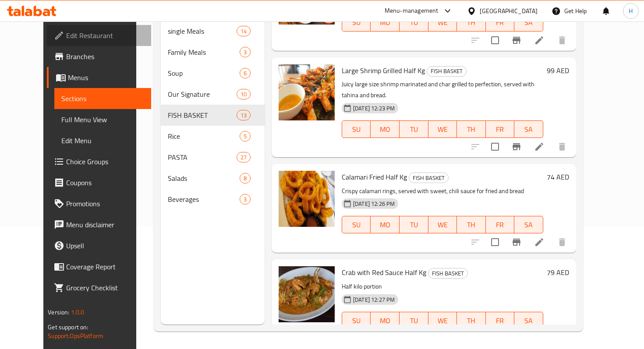 The width and height of the screenshot is (644, 349). What do you see at coordinates (631, 11) in the screenshot?
I see `span: H` at bounding box center [631, 11].